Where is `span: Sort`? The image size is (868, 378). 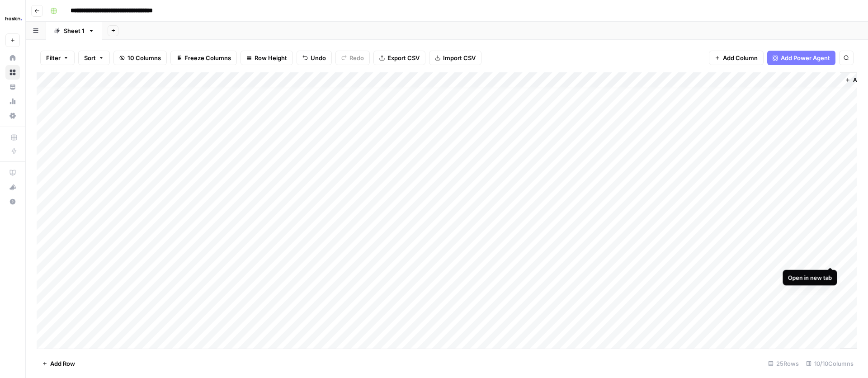
span: Sort is located at coordinates (90, 58).